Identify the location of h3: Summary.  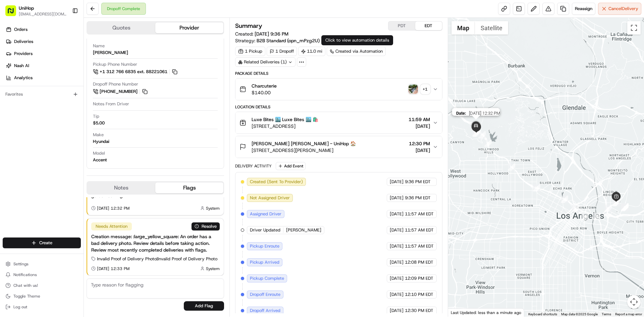
(248, 26).